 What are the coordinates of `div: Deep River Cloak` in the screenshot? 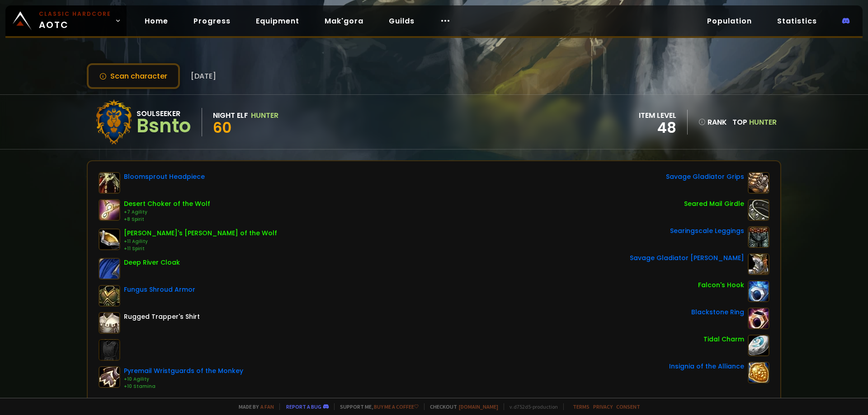 It's located at (152, 262).